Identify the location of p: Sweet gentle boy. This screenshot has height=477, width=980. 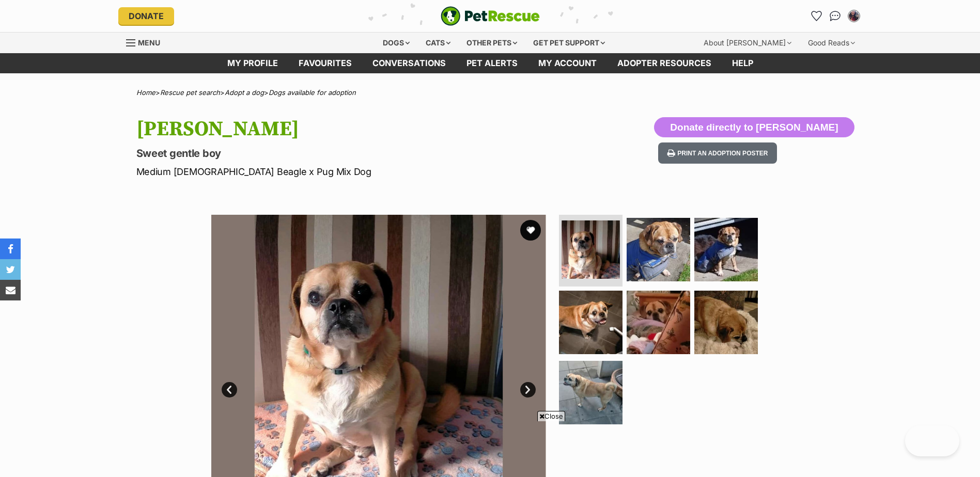
(355, 153).